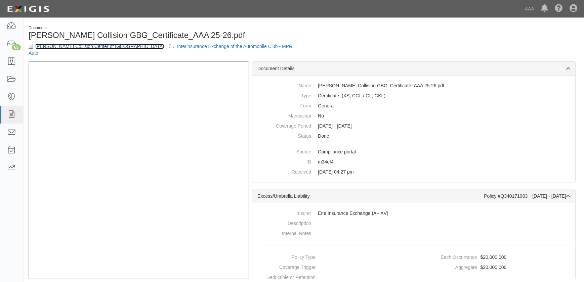  What do you see at coordinates (414, 152) in the screenshot?
I see `dd: Compliance portal` at bounding box center [414, 152].